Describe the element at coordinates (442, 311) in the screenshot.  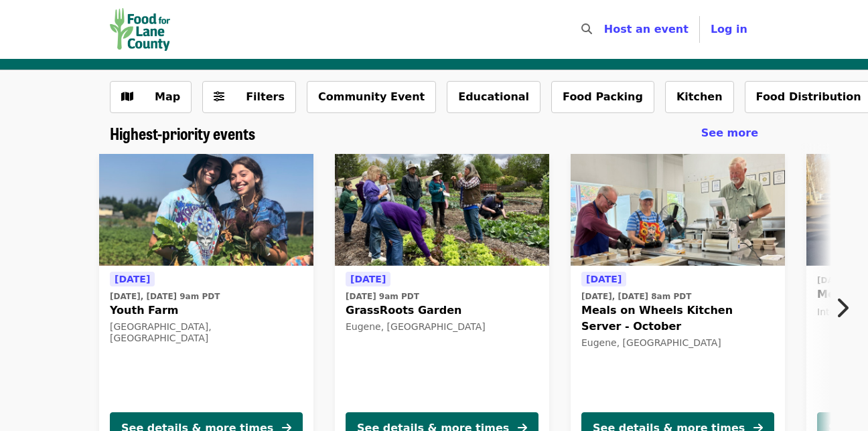
I see `span: GrassRoots Garden` at that location.